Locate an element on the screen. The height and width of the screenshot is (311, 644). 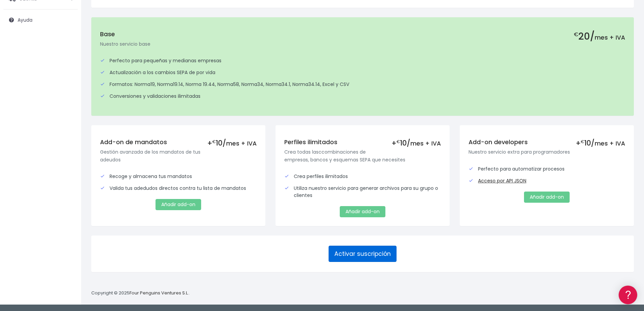
div: Conversiones y validaciones ilimitadas is located at coordinates (362, 96).